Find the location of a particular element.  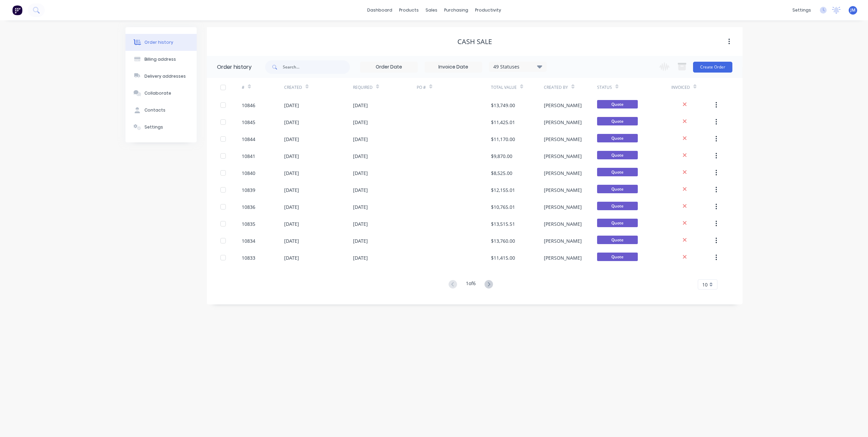

div: 10836 is located at coordinates (249, 207).